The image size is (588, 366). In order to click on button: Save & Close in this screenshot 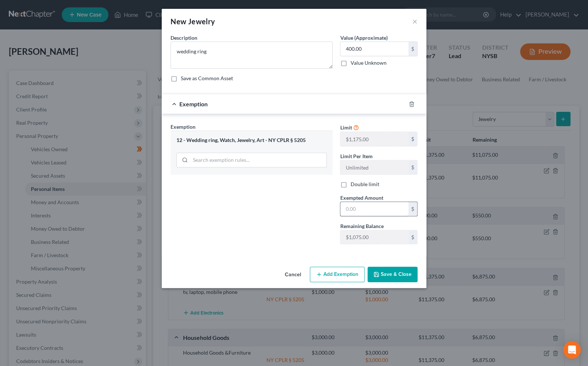, I will do `click(392, 274)`.